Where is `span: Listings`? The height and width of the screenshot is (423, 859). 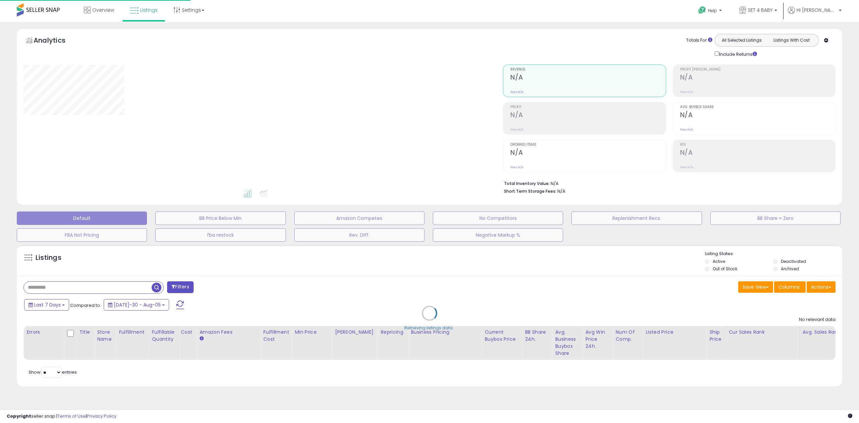 span: Listings is located at coordinates (149, 10).